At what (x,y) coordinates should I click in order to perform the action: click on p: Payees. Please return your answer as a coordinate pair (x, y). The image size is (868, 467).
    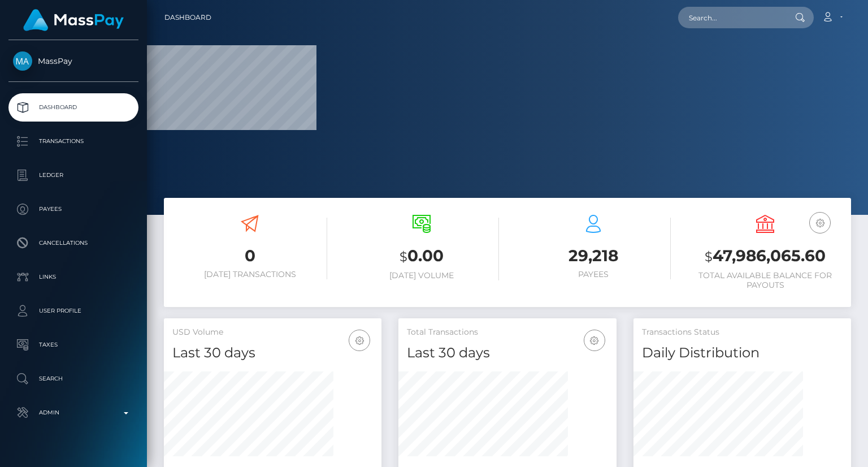
    Looking at the image, I should click on (74, 209).